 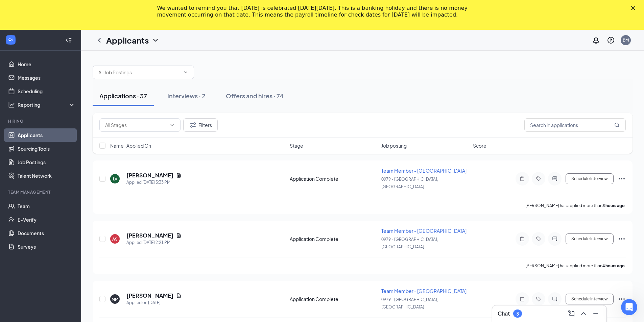 I want to click on div: Offers and hires · 74, so click(x=255, y=96).